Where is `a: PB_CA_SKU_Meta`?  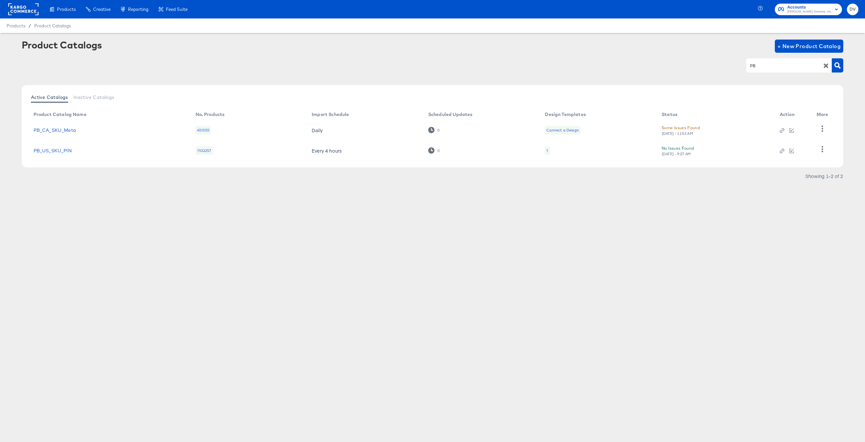
a: PB_CA_SKU_Meta is located at coordinates (55, 130).